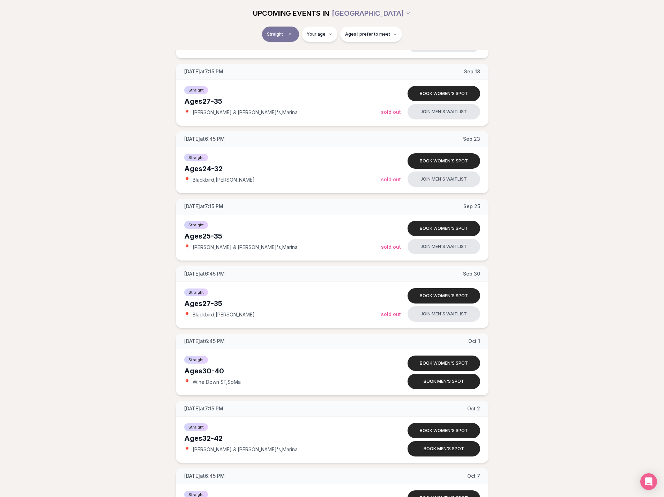 The image size is (664, 497). What do you see at coordinates (290, 34) in the screenshot?
I see `span: Clear event type filter` at bounding box center [290, 34].